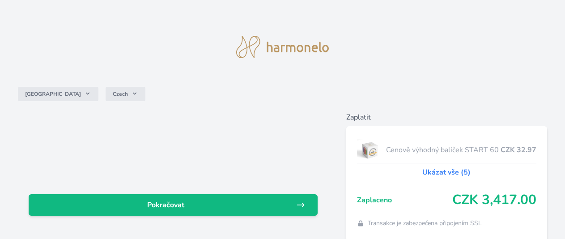  I want to click on span: Cenově výhodný balíček START 60, so click(443, 150).